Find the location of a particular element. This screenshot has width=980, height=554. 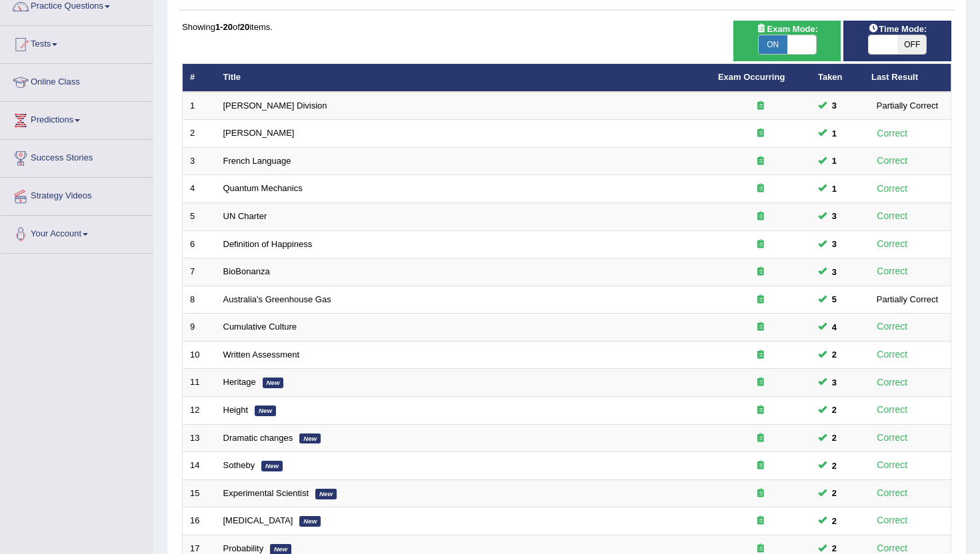

b: 1-20 is located at coordinates (224, 26).